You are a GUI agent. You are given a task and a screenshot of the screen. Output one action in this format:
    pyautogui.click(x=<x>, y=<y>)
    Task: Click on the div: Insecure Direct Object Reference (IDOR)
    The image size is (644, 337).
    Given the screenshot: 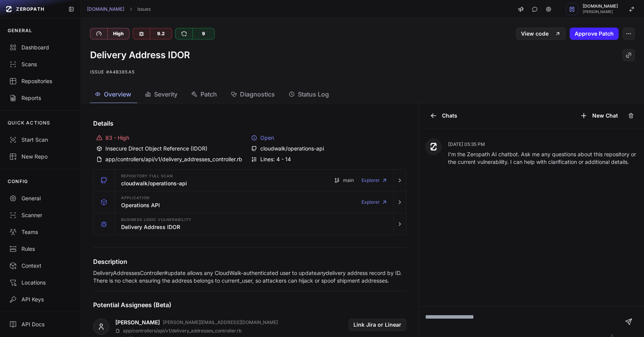 What is the action you would take?
    pyautogui.click(x=172, y=149)
    